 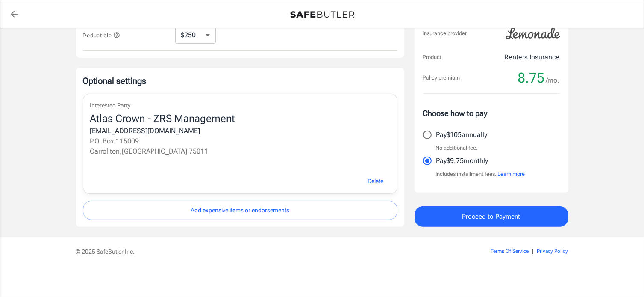 What do you see at coordinates (462, 135) in the screenshot?
I see `p: Pay $105 annually` at bounding box center [462, 135].